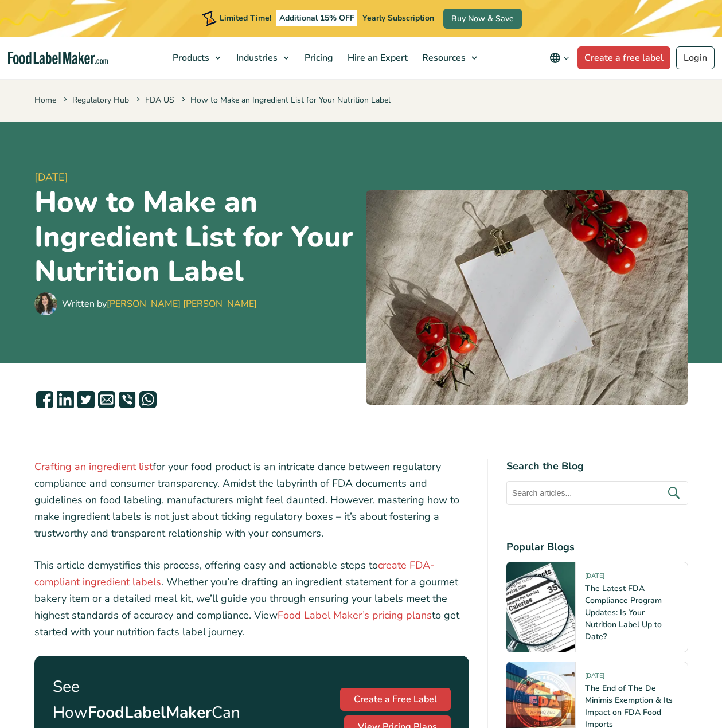 Image resolution: width=722 pixels, height=728 pixels. What do you see at coordinates (318, 58) in the screenshot?
I see `span: Pricing` at bounding box center [318, 58].